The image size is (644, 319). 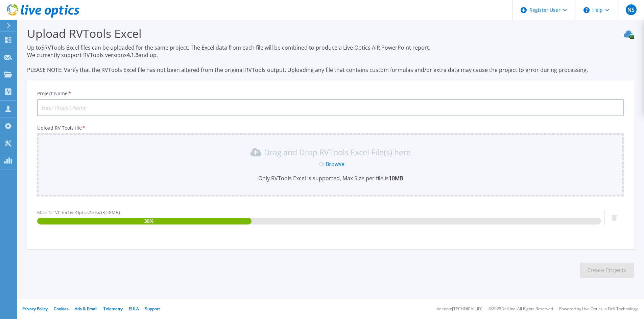 What do you see at coordinates (330, 178) in the screenshot?
I see `p: Only RVTools Excel is supported, Max Size per file is` at bounding box center [330, 178].